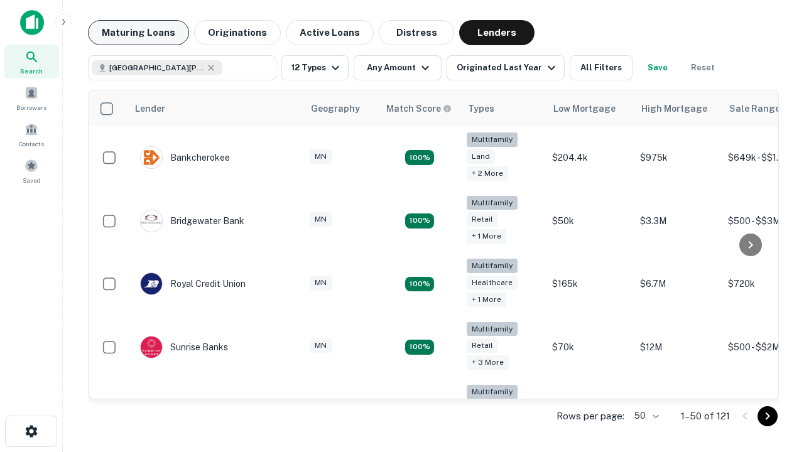 The image size is (804, 452). Describe the element at coordinates (419, 284) in the screenshot. I see `div: Matching Properties: 18, hasApolloMatch: undefined` at that location.